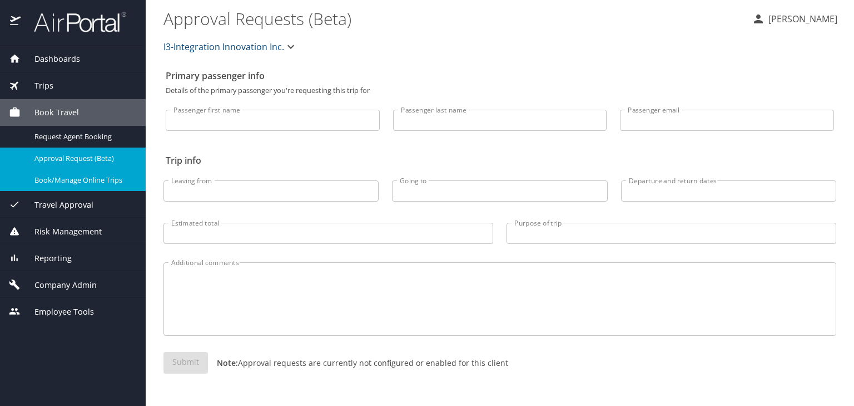 Image resolution: width=854 pixels, height=406 pixels. I want to click on span: Trips, so click(37, 86).